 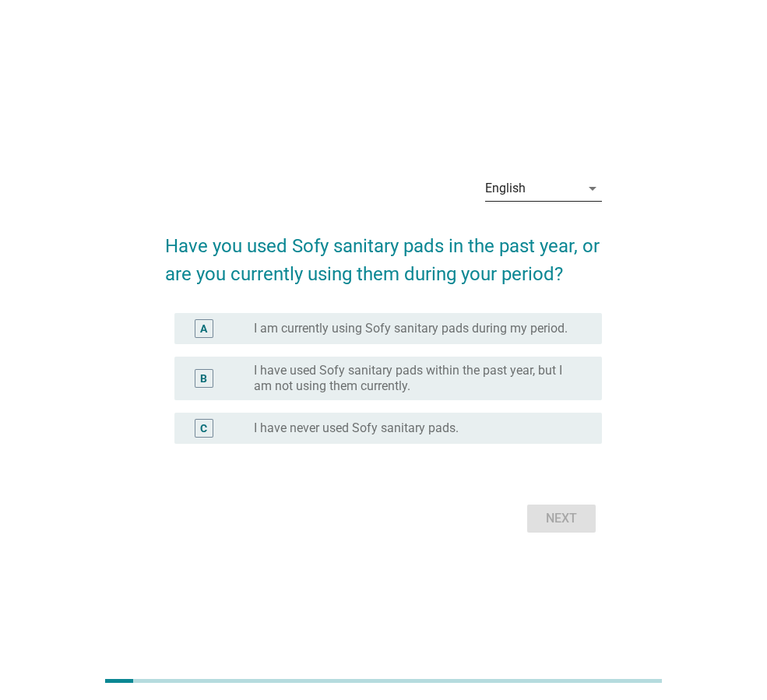 I want to click on label: I have never used Sofy sanitary pads., so click(x=356, y=428).